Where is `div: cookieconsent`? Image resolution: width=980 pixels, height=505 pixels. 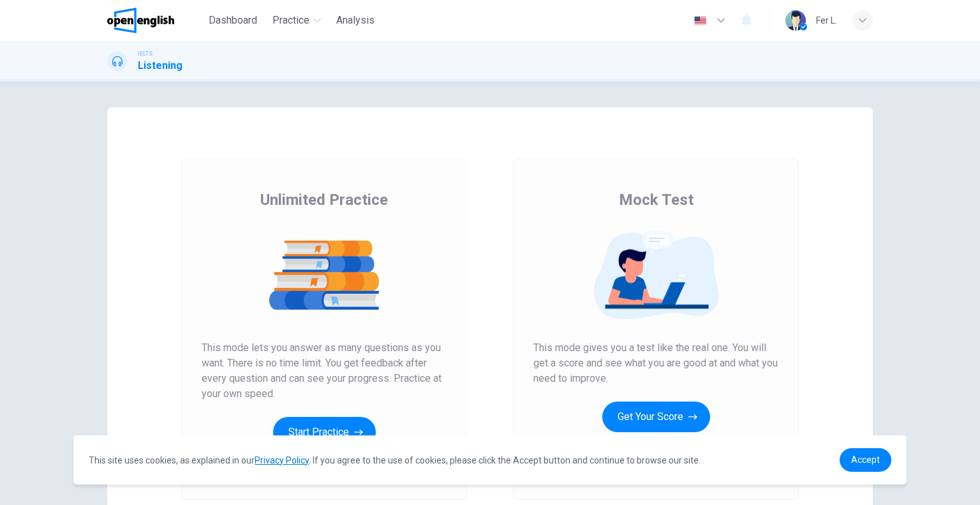 div: cookieconsent is located at coordinates (490, 460).